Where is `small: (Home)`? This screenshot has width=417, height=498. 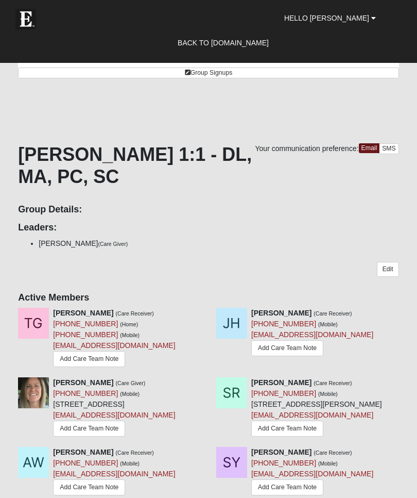 small: (Home) is located at coordinates (129, 324).